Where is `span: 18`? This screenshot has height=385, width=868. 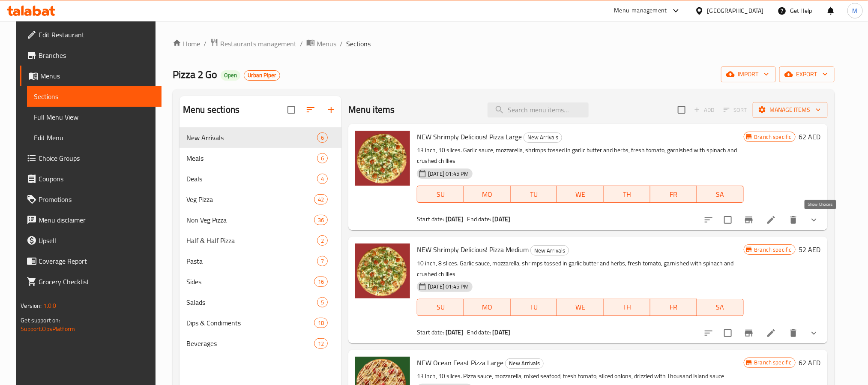 span: 18 is located at coordinates (321, 323).